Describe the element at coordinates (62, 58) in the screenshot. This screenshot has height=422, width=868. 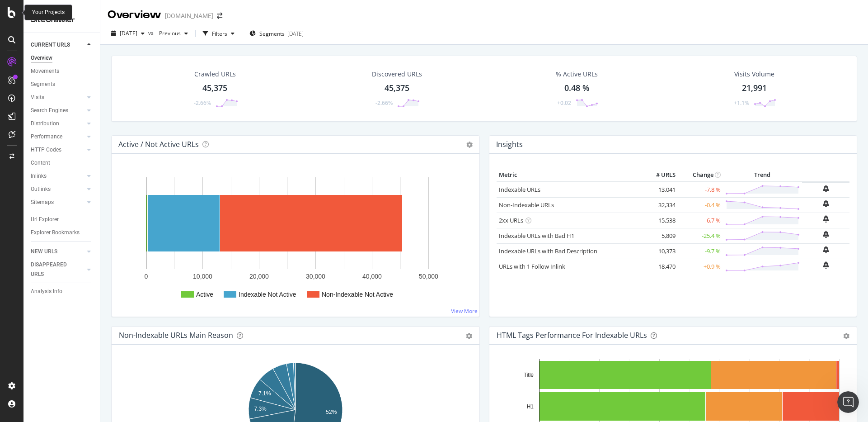
I see `a: Overview` at that location.